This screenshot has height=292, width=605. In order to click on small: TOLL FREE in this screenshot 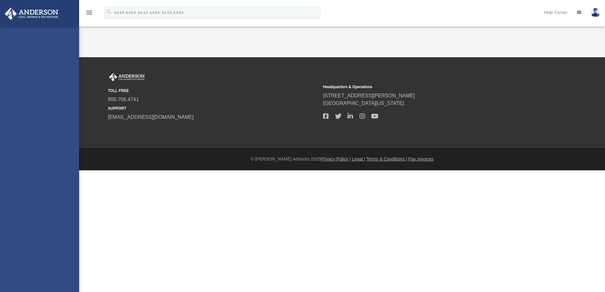, I will do `click(213, 91)`.